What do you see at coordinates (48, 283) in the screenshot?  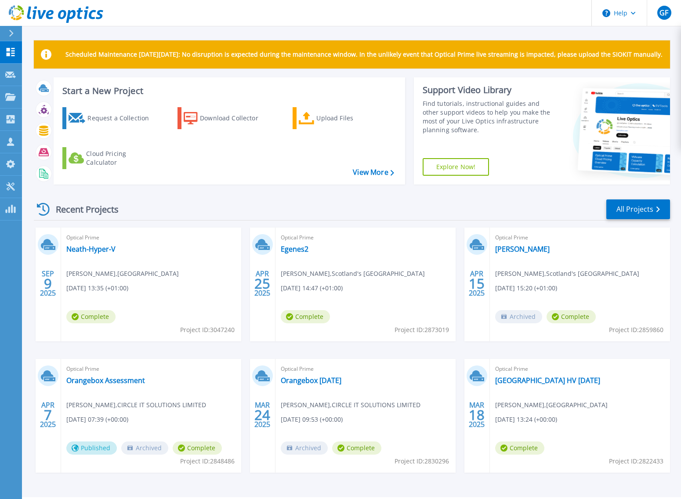 I see `div: SEP 2025` at bounding box center [48, 283].